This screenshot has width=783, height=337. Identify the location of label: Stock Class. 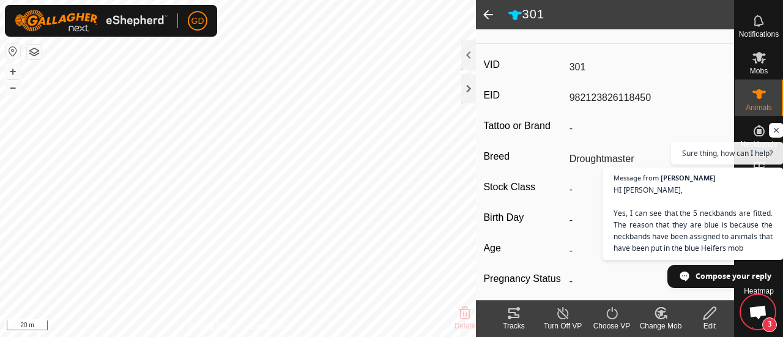
(524, 187).